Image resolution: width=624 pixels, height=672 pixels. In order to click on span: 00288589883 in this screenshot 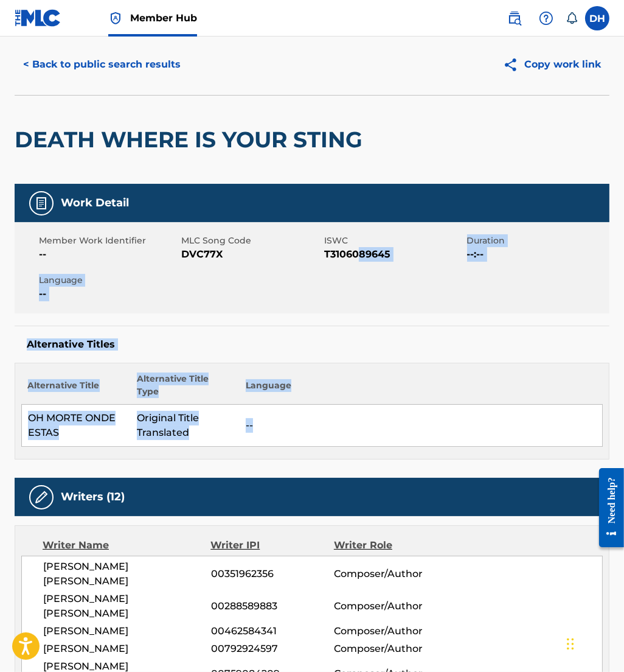, I will do `click(273, 606)`.